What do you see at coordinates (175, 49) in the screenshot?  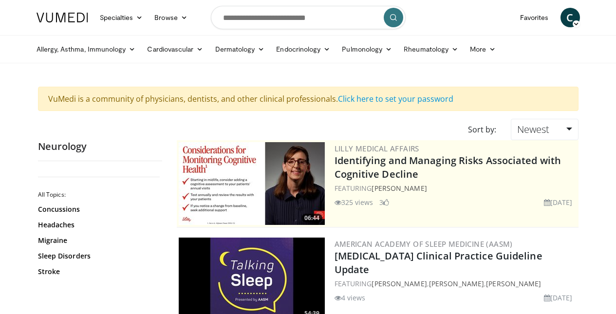 I see `a: Cardiovascular` at bounding box center [175, 49].